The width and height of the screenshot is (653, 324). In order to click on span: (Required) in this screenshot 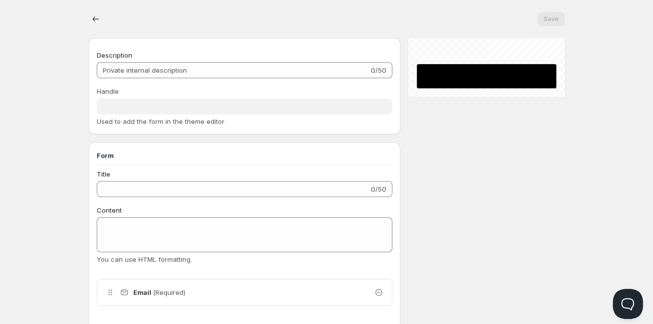, I will do `click(169, 292)`.